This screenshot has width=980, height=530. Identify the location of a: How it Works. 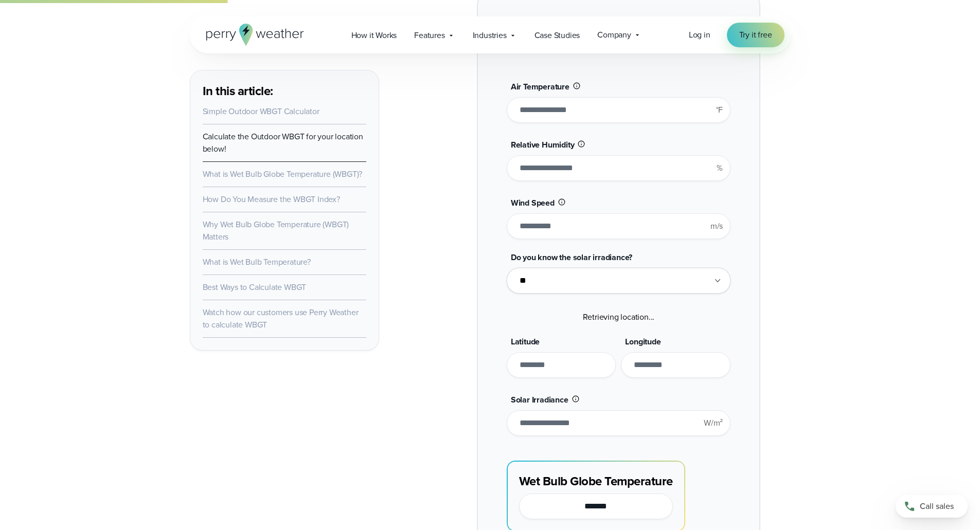
(374, 35).